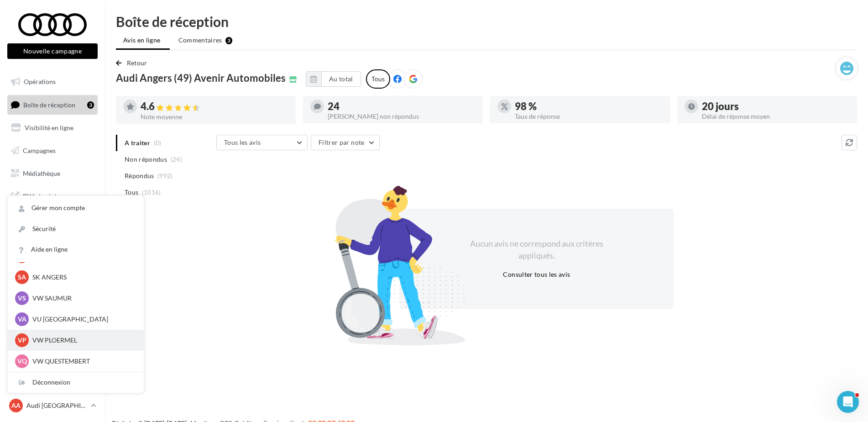 The width and height of the screenshot is (868, 422). What do you see at coordinates (22, 340) in the screenshot?
I see `span: VP` at bounding box center [22, 340].